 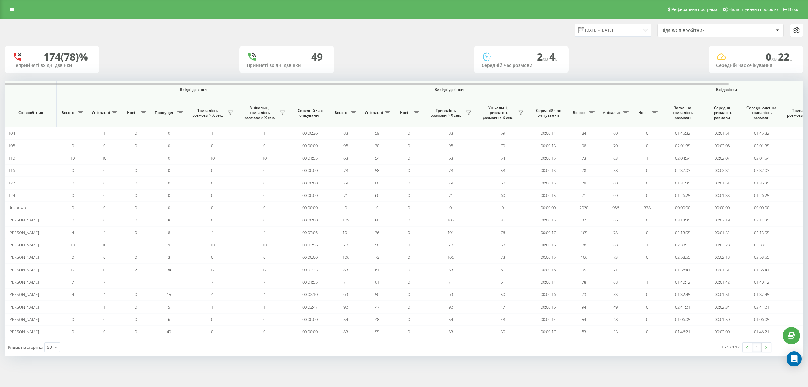 I want to click on span: Тривалість розмови > Х сек., so click(x=207, y=113).